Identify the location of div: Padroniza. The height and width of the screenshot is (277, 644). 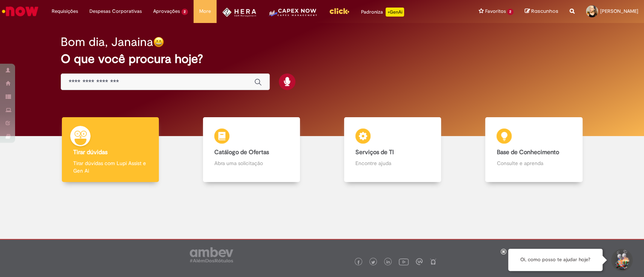
(382, 12).